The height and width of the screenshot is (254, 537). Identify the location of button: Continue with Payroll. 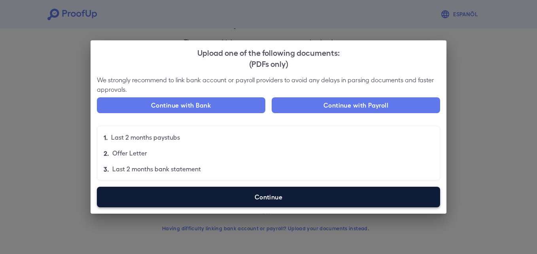
(356, 105).